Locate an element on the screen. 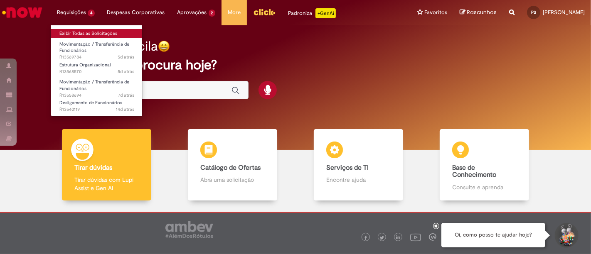  a: Aberto R13568570 : Estrutura Organizacional is located at coordinates (97, 68).